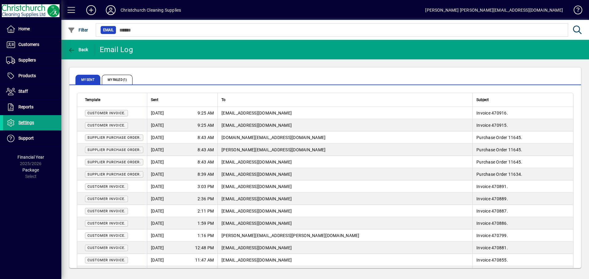 The width and height of the screenshot is (589, 279). Describe the element at coordinates (91, 10) in the screenshot. I see `button: Add` at that location.